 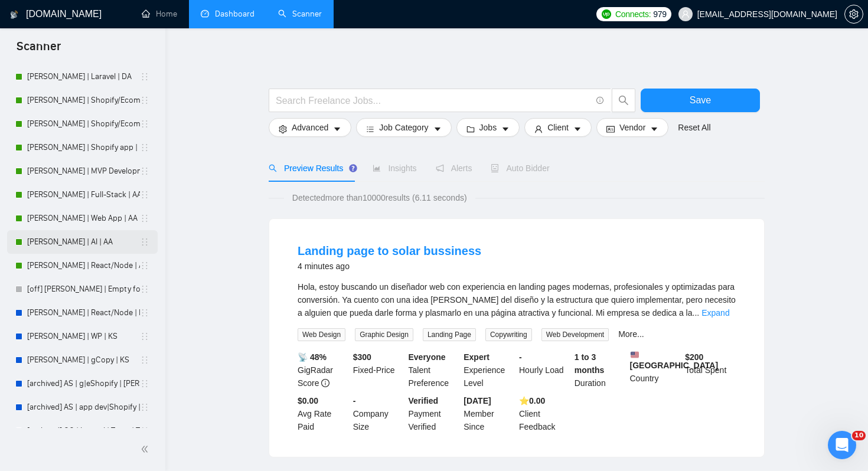 I want to click on li: Michael | MVP Development | AA, so click(x=82, y=171).